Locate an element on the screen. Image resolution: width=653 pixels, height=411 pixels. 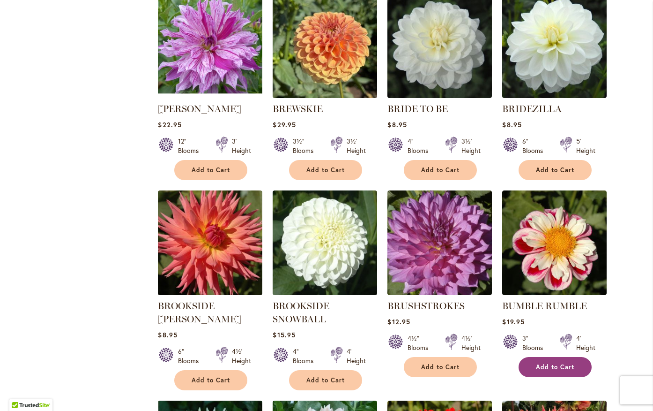
span: $12.95 is located at coordinates (399, 321).